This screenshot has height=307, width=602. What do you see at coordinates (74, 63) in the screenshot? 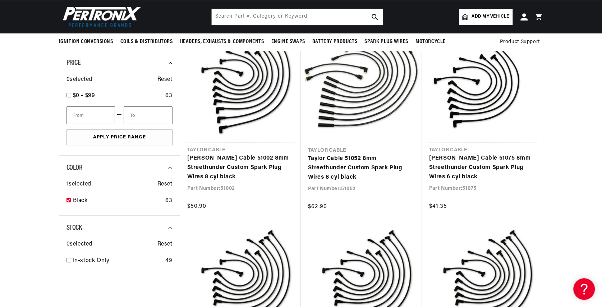
I see `span: Price` at bounding box center [74, 63].